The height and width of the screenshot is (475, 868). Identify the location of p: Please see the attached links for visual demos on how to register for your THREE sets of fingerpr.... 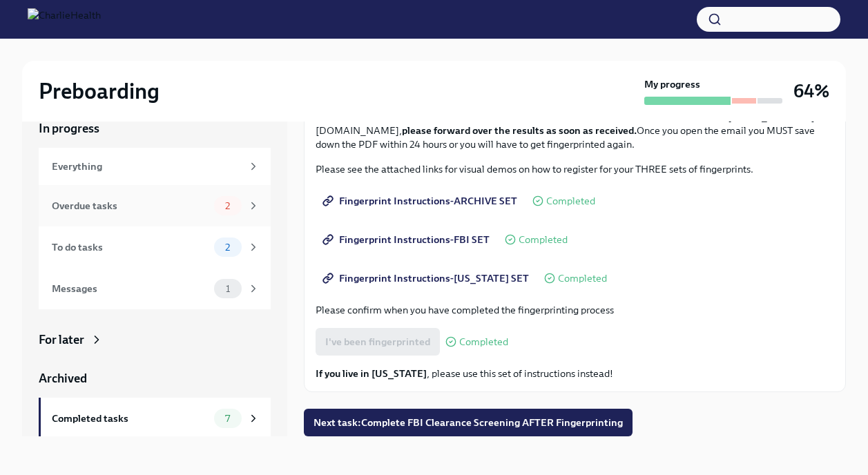
(574, 169).